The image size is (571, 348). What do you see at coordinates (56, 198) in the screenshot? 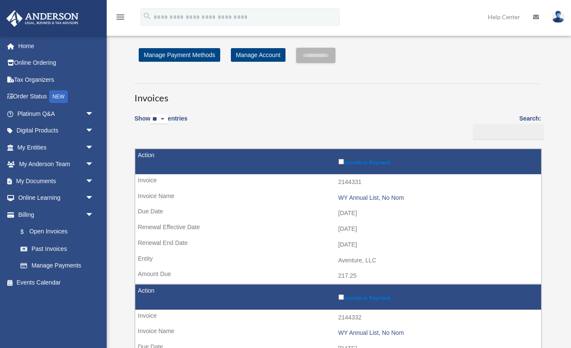
I see `a: Online Learningarrow_drop_down` at bounding box center [56, 198].